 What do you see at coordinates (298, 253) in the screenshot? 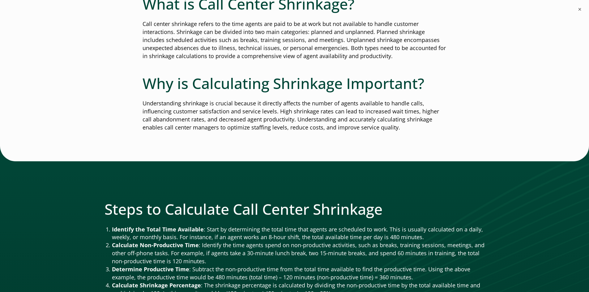
I see `li: : Identify the time agents spend on non-productive activities, such as breaks, training sessions,...` at bounding box center [298, 253].